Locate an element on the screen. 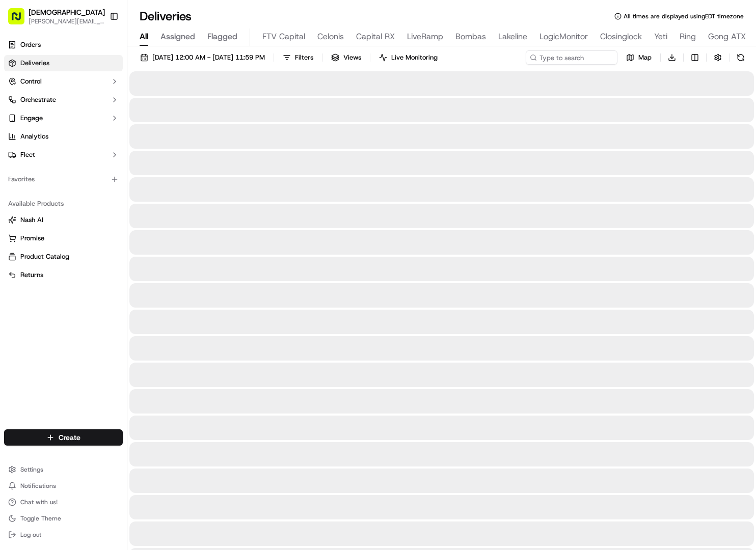 The width and height of the screenshot is (756, 550). a: Analytics is located at coordinates (63, 137).